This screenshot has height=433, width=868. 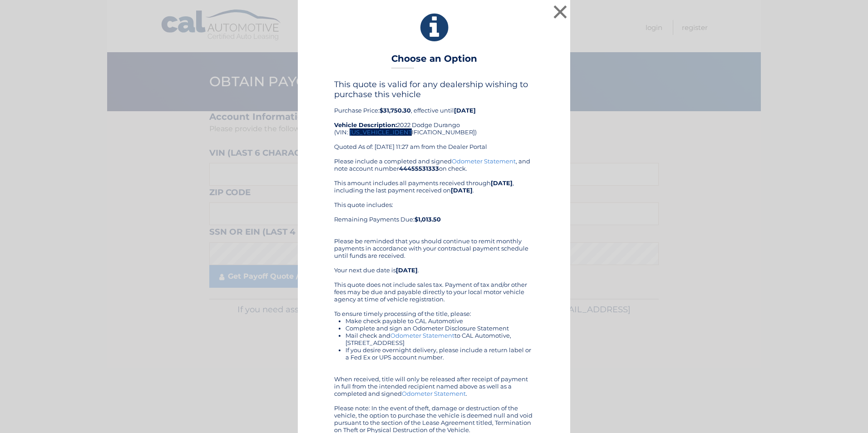 I want to click on li: Make check payable to CAL Automotive, so click(x=439, y=321).